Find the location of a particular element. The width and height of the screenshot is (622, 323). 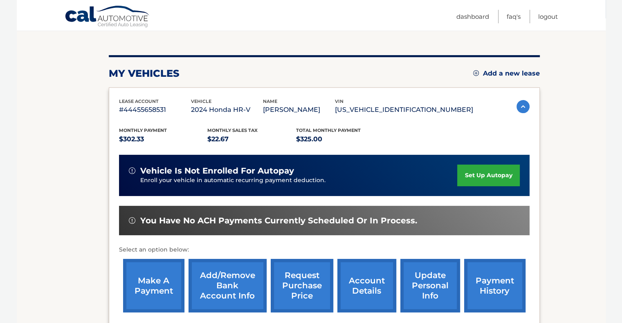

h2: my vehicles is located at coordinates (144, 74).